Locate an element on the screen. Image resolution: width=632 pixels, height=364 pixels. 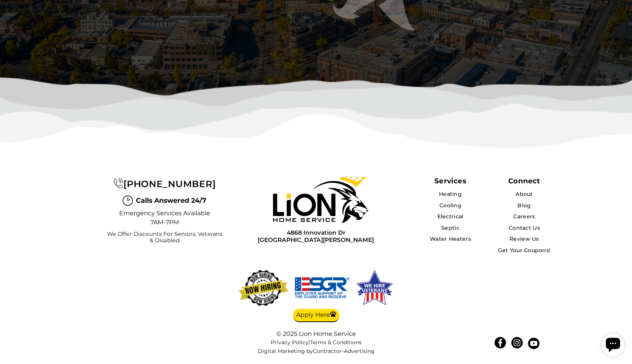
a: About is located at coordinates (524, 194).